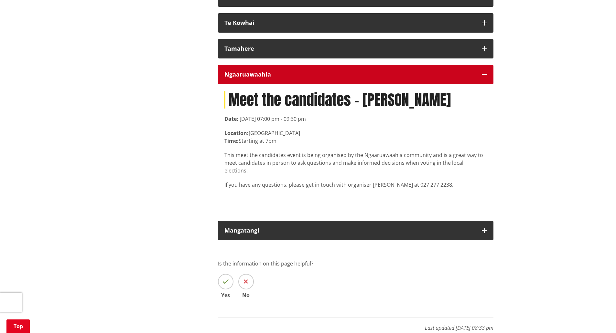 Image resolution: width=616 pixels, height=333 pixels. Describe the element at coordinates (350, 75) in the screenshot. I see `div: Ngaaruawaahia` at that location.